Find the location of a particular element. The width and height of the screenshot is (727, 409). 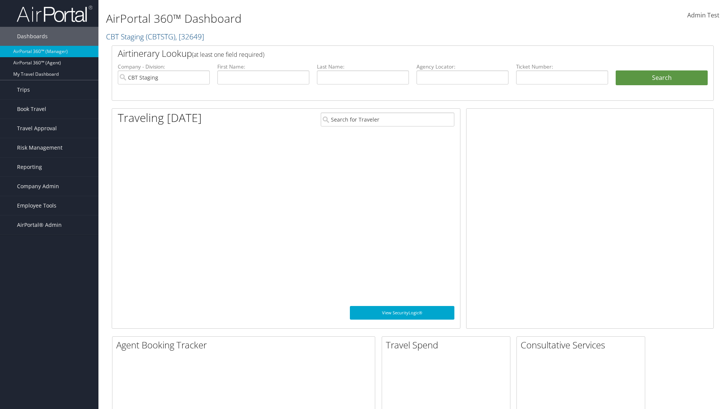

label: Last Name: is located at coordinates (363, 67).